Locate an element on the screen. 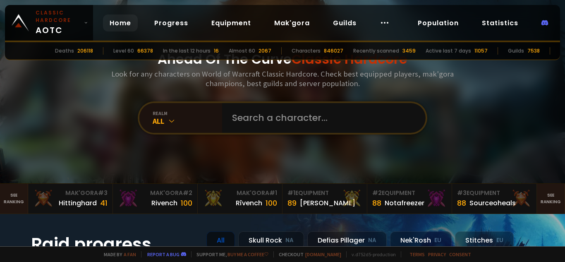 This screenshot has height=262, width=565. div: 11057 is located at coordinates (481, 51).